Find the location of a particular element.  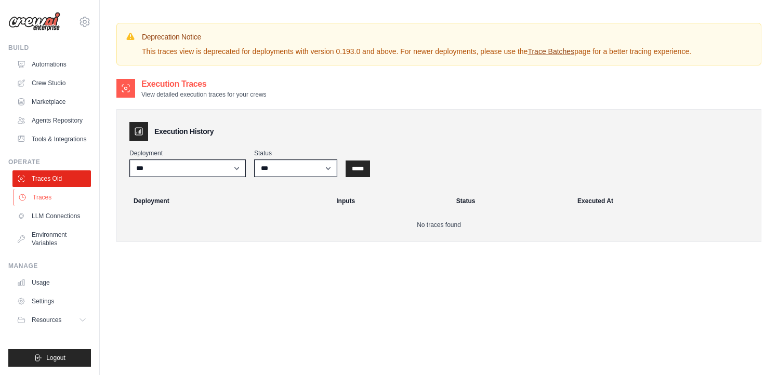

a: LLM Connections is located at coordinates (51, 216).